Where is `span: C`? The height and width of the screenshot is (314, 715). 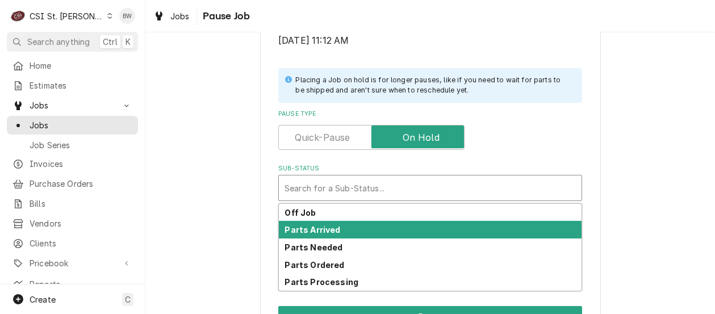 span: C is located at coordinates (128, 299).